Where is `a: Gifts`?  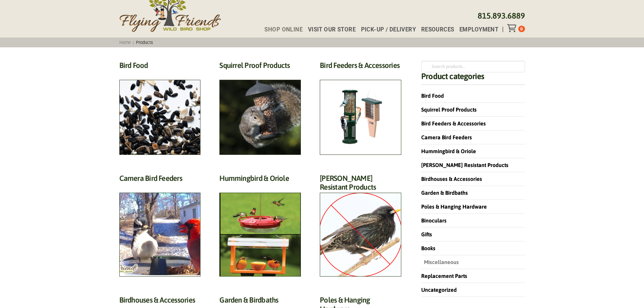 a: Gifts is located at coordinates (427, 234).